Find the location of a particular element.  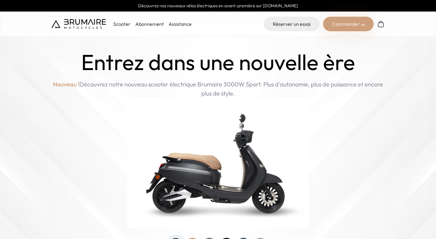

h1: Entrez dans une nouvelle ère is located at coordinates (218, 62).